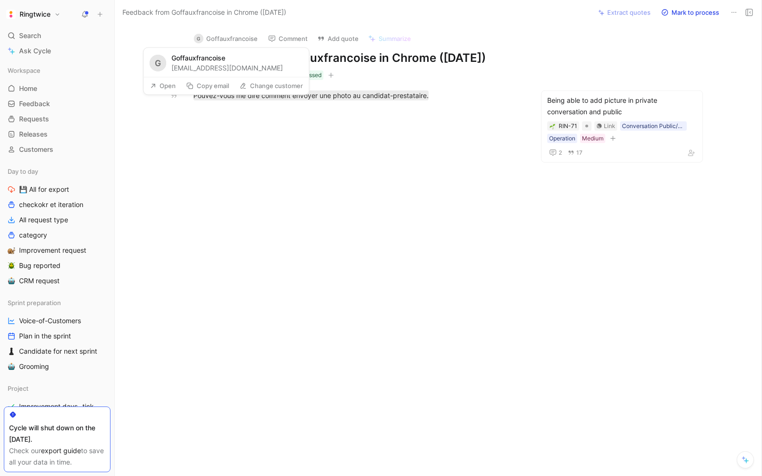 This screenshot has width=762, height=476. What do you see at coordinates (52, 251) in the screenshot?
I see `span: Improvement request` at bounding box center [52, 251].